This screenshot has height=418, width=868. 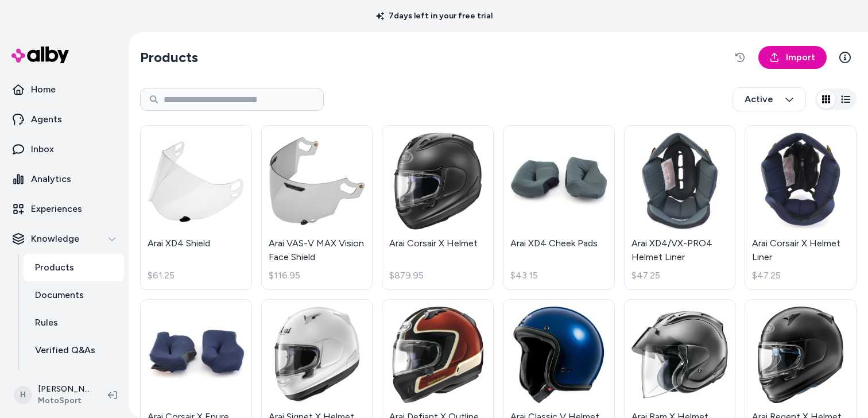 What do you see at coordinates (196, 208) in the screenshot?
I see `a: Arai XD4 ShieldArai XD4 Shield$61.25` at bounding box center [196, 208].